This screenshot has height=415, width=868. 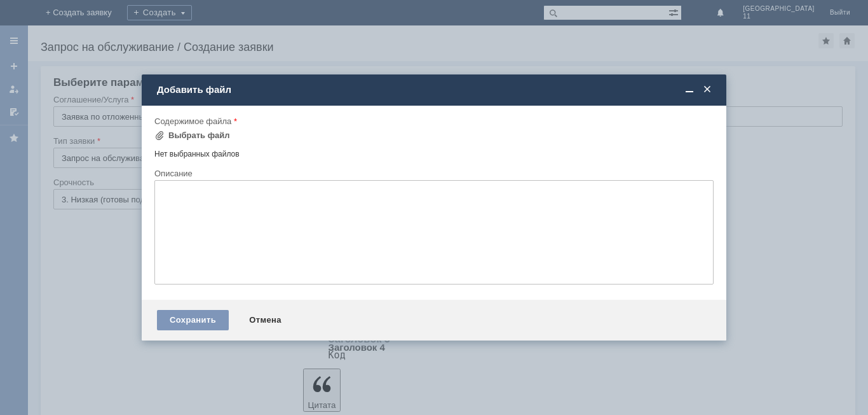 I want to click on div: Нет выбранных файлов, so click(x=434, y=151).